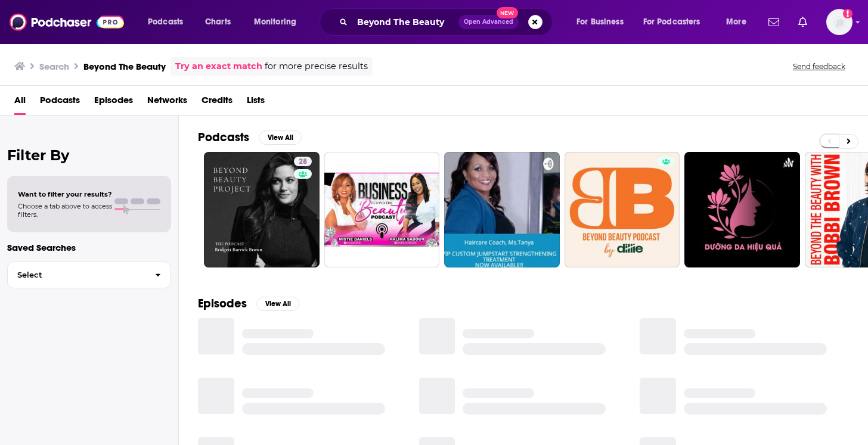  Describe the element at coordinates (819, 66) in the screenshot. I see `button: Send feedback` at that location.